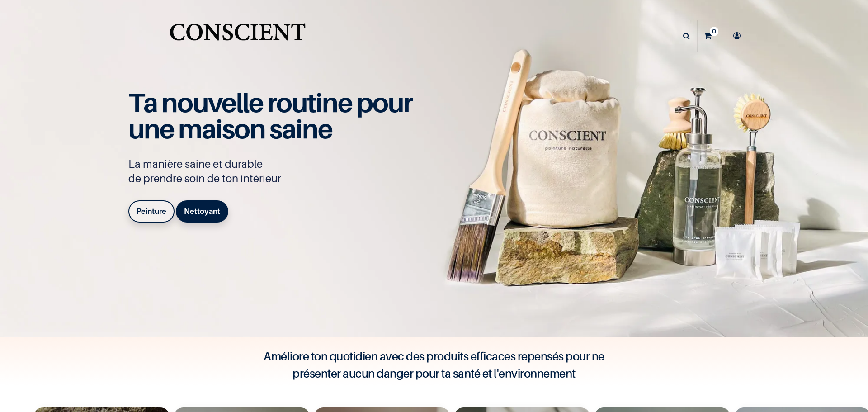  What do you see at coordinates (202, 211) in the screenshot?
I see `a: Nettoyant` at bounding box center [202, 211].